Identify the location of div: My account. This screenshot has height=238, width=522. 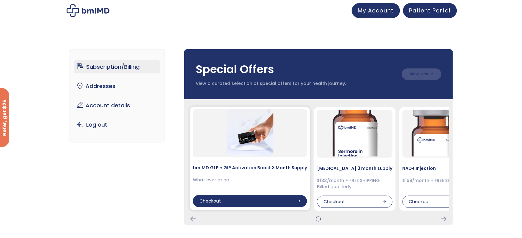
(88, 11).